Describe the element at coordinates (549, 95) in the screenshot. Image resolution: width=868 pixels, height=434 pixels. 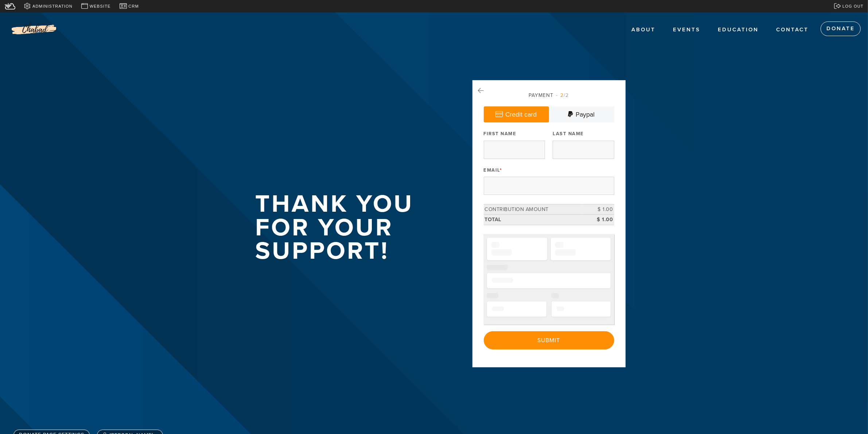
I see `div: Payment` at that location.